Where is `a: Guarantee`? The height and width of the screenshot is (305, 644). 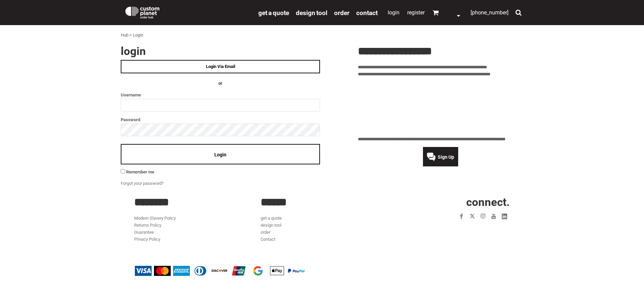
a: Guarantee is located at coordinates (144, 232).